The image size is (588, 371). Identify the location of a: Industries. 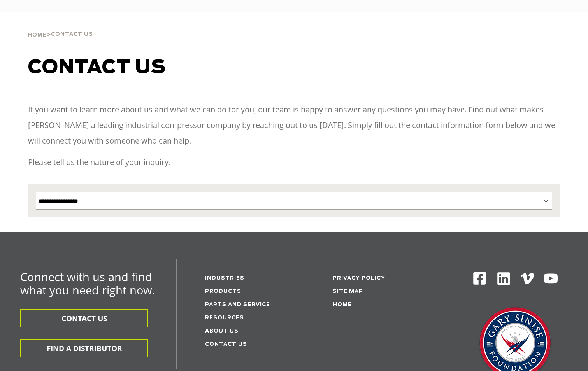
(224, 278).